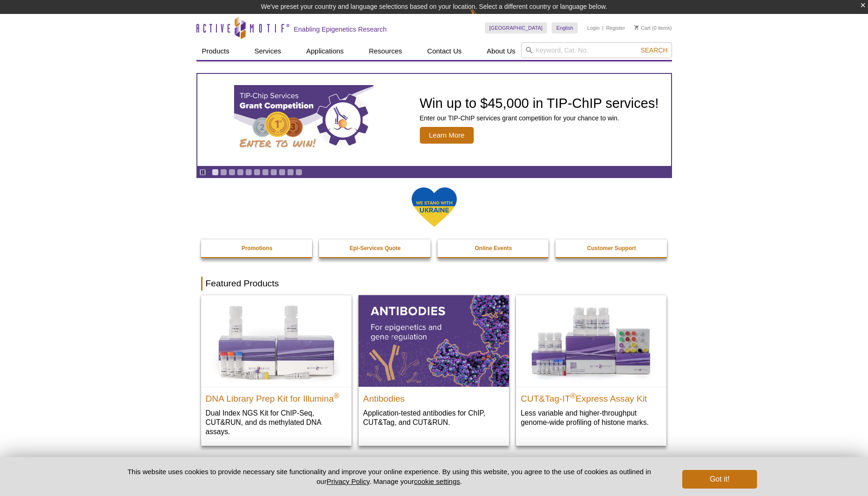 The height and width of the screenshot is (496, 868). I want to click on a: Go to slide 10, so click(291, 172).